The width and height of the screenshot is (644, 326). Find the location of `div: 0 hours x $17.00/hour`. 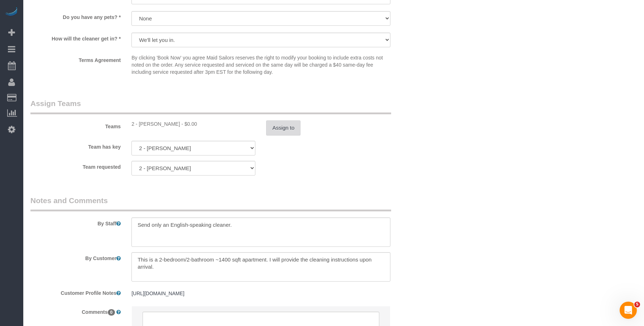

div: 0 hours x $17.00/hour is located at coordinates (194, 124).